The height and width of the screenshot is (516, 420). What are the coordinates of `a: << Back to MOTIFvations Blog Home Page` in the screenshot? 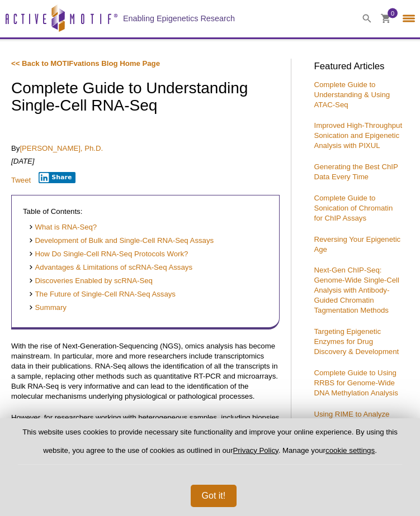 It's located at (85, 63).